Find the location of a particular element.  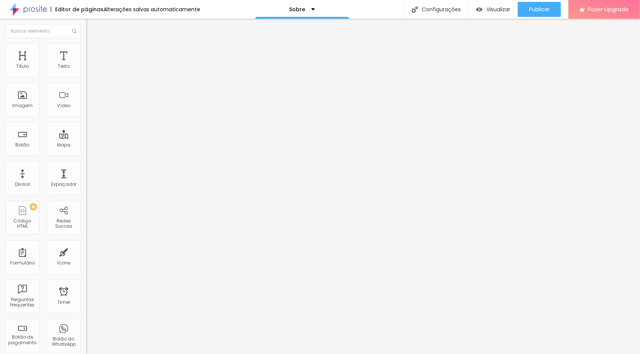

span: Fazer Upgrade is located at coordinates (608, 9).